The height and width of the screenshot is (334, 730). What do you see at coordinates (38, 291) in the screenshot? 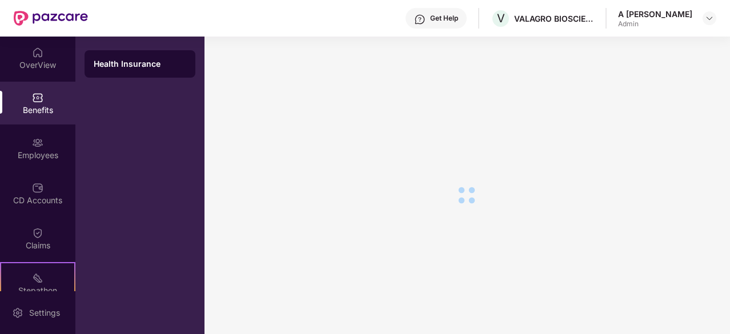
I see `div: Stepathon` at bounding box center [38, 291].